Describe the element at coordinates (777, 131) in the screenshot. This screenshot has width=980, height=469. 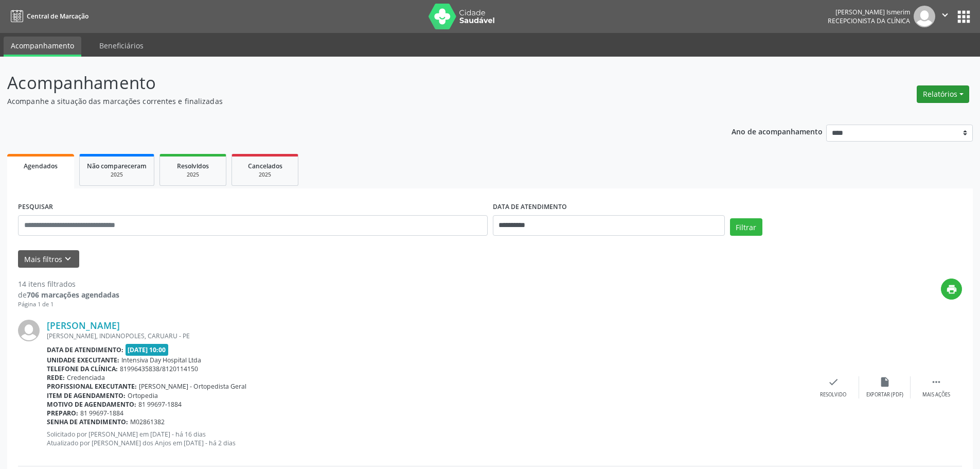
I see `p: Ano de acompanhamento` at that location.